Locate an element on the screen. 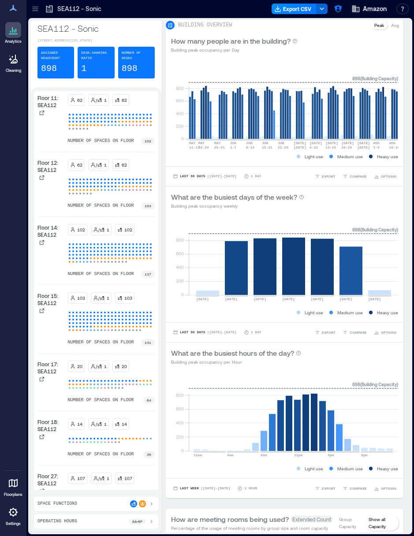 Image resolution: width=414 pixels, height=536 pixels. span: COMPARE is located at coordinates (358, 333).